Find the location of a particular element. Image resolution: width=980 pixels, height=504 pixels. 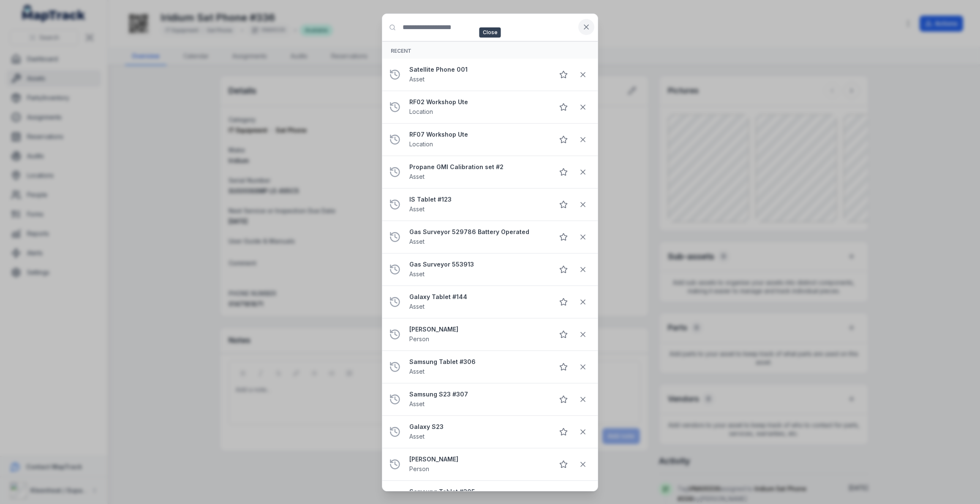

strong: Samsung S23 #307 is located at coordinates (478, 395).